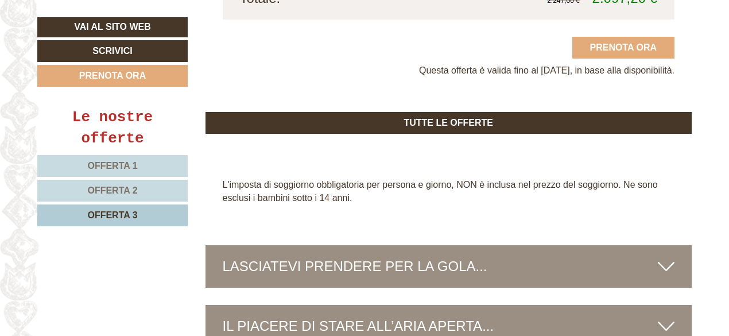 This screenshot has width=729, height=336. What do you see at coordinates (95, 59) in the screenshot?
I see `small: 12:34` at bounding box center [95, 59].